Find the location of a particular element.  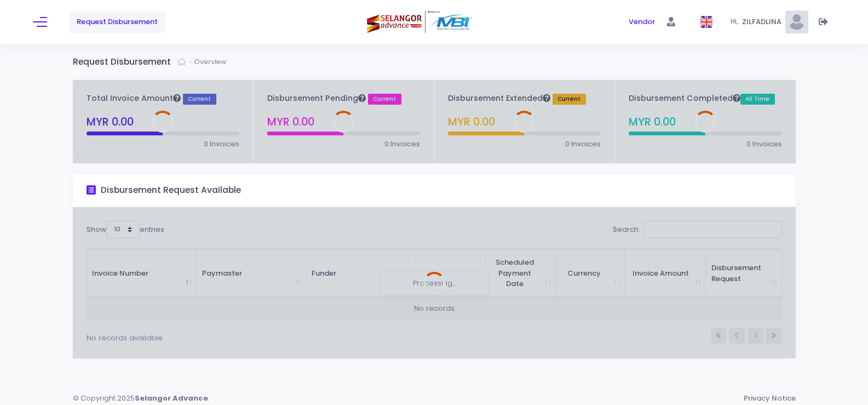

img: Logo is located at coordinates (420, 22).